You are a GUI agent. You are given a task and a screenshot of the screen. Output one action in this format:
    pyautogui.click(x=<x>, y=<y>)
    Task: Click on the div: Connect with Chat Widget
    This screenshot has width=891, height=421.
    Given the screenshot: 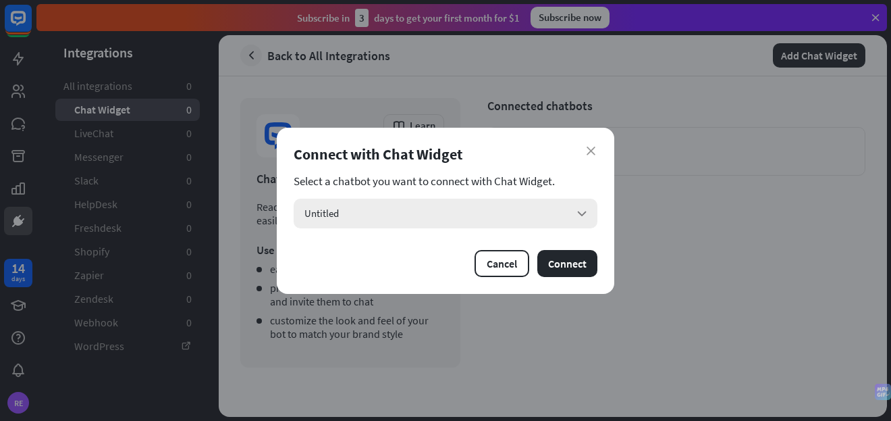 What is the action you would take?
    pyautogui.click(x=446, y=154)
    